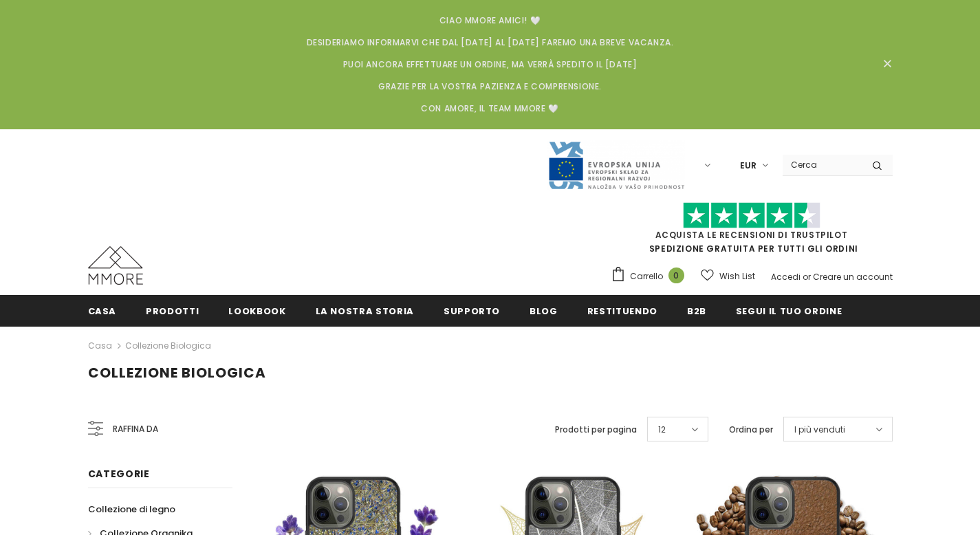  Describe the element at coordinates (135, 429) in the screenshot. I see `span: Raffina da` at that location.